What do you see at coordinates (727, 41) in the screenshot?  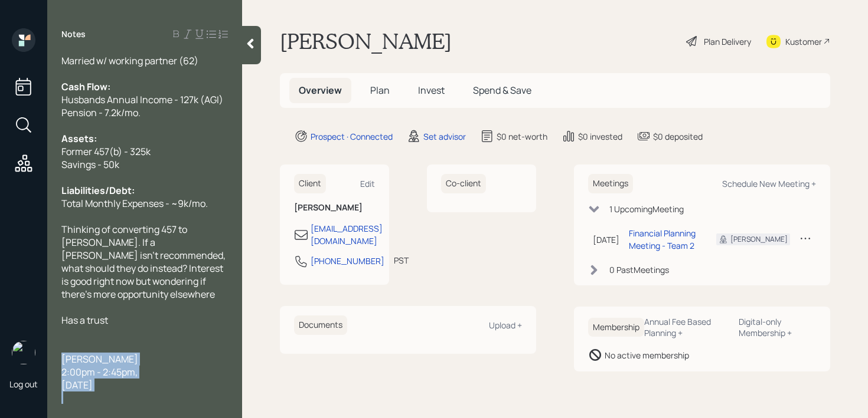 I see `div: Plan Delivery` at bounding box center [727, 41].